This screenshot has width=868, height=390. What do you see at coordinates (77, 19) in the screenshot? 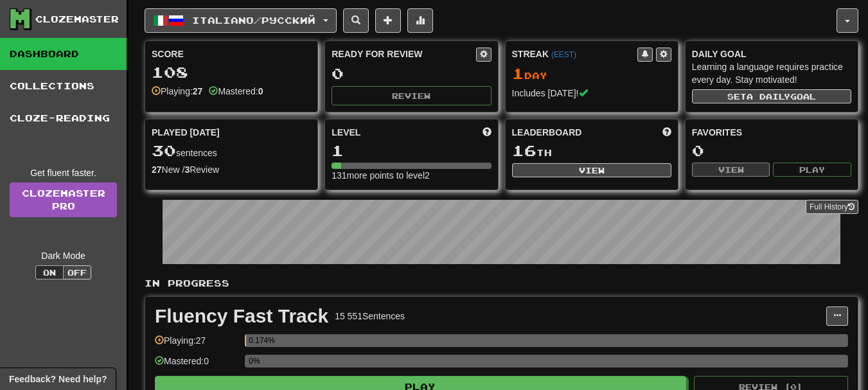
I see `div: Clozemaster` at bounding box center [77, 19].